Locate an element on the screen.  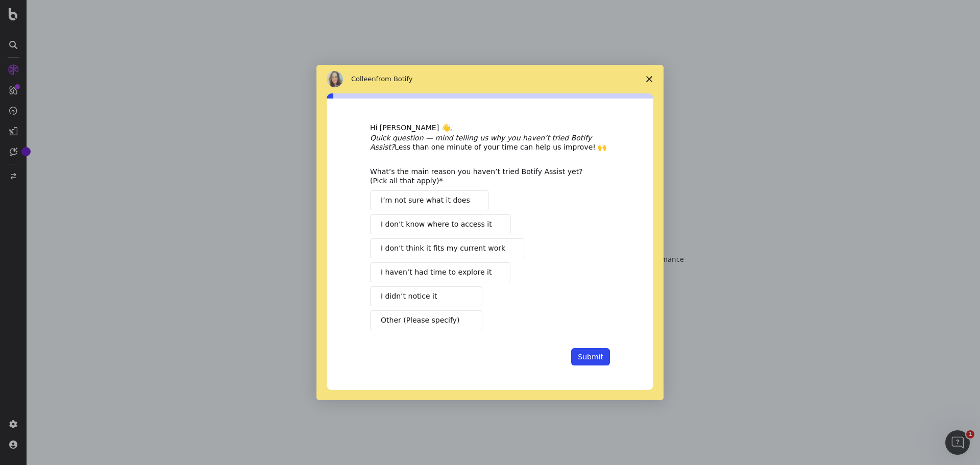
button: Other (Please specify) is located at coordinates (426, 320).